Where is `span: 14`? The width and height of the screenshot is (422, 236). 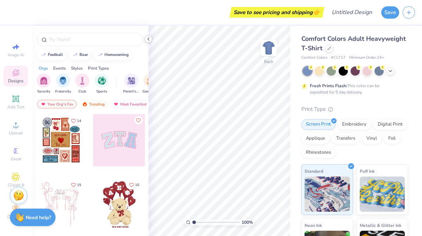
span: 14 is located at coordinates (79, 121).